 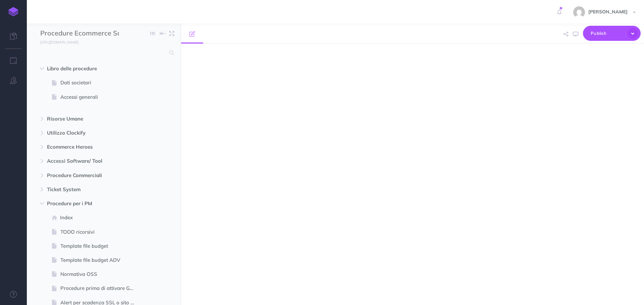 What do you see at coordinates (100, 218) in the screenshot?
I see `span: Index` at bounding box center [100, 218].